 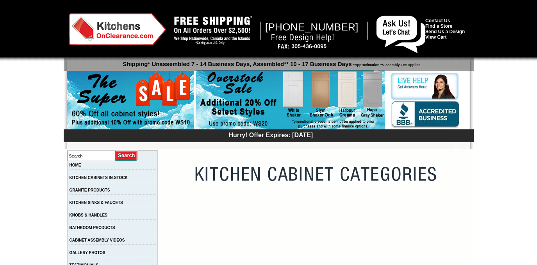 I want to click on img: Kitchens on Clearance Logo, so click(x=117, y=29).